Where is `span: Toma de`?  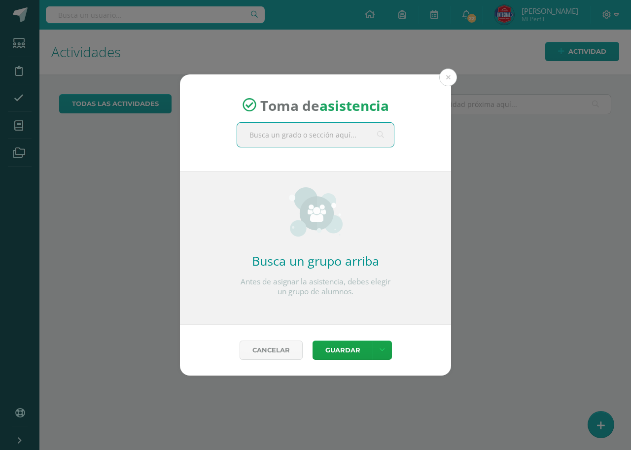
span: Toma de is located at coordinates (324, 105).